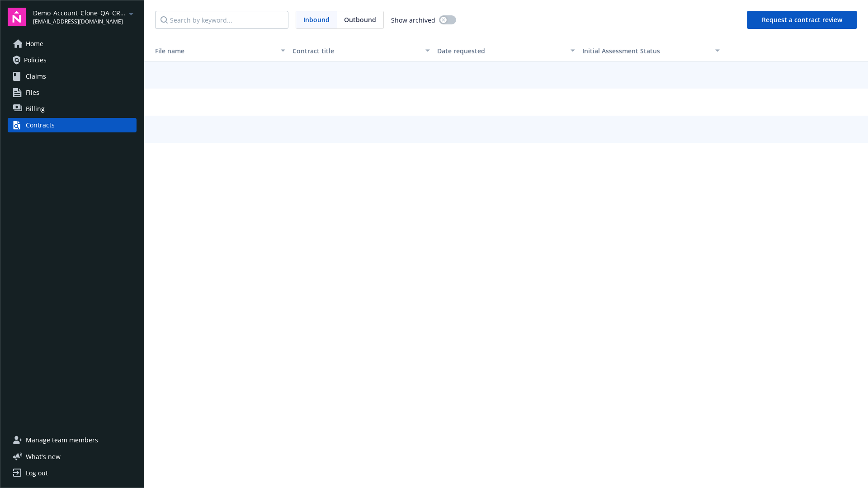 The image size is (868, 488). Describe the element at coordinates (35, 60) in the screenshot. I see `span: Policies` at that location.